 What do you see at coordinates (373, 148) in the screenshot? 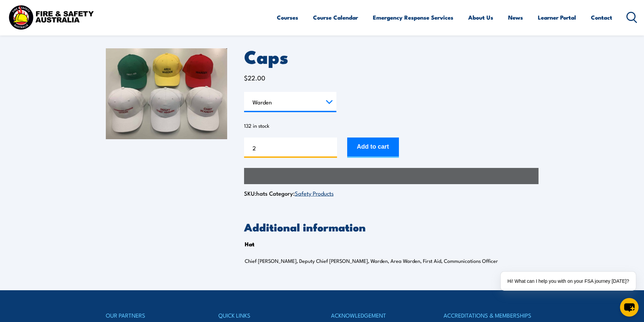
I see `button: Add to cart` at bounding box center [373, 148].